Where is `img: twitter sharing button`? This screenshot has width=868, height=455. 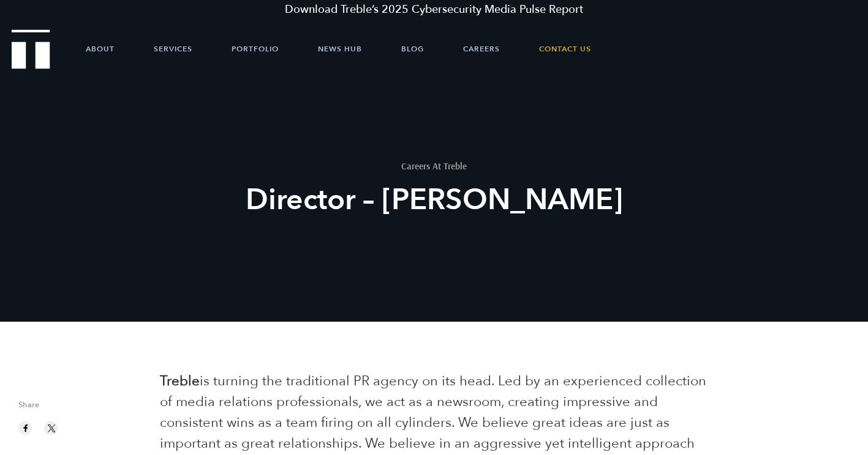 img: twitter sharing button is located at coordinates (51, 429).